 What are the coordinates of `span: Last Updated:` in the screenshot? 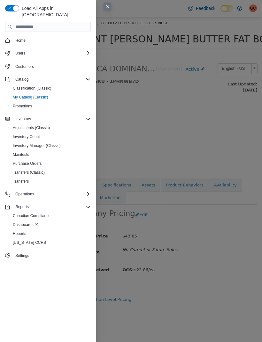 It's located at (242, 67).